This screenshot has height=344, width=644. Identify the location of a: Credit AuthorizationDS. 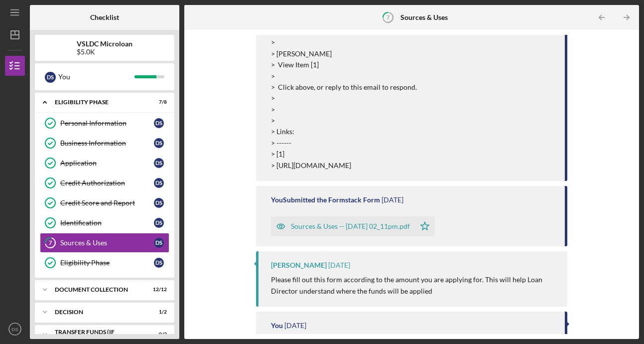
(105, 183).